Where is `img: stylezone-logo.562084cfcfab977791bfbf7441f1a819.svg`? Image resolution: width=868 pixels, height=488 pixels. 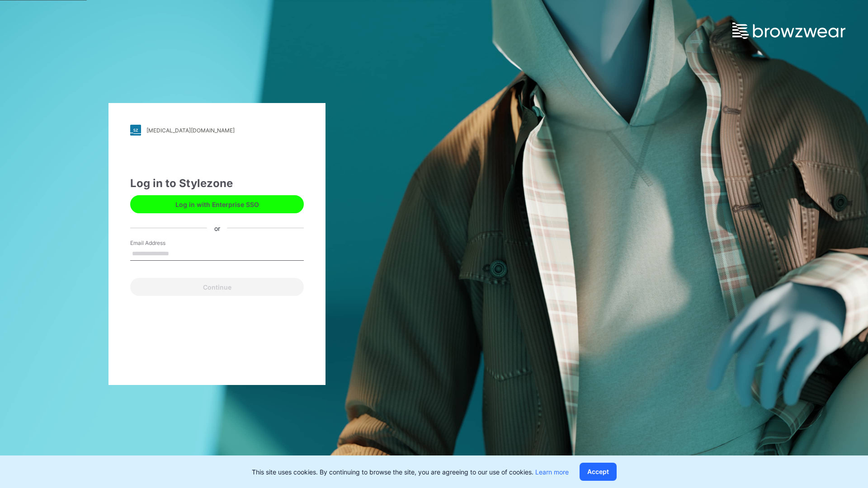 img: stylezone-logo.562084cfcfab977791bfbf7441f1a819.svg is located at coordinates (136, 130).